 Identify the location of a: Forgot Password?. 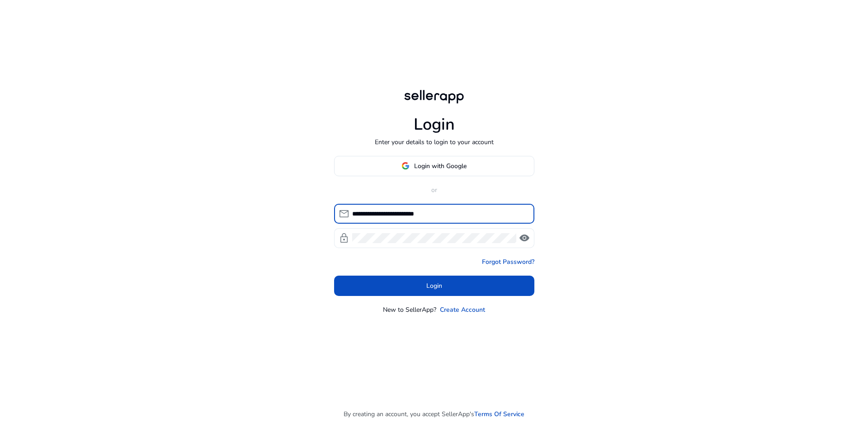
(508, 261).